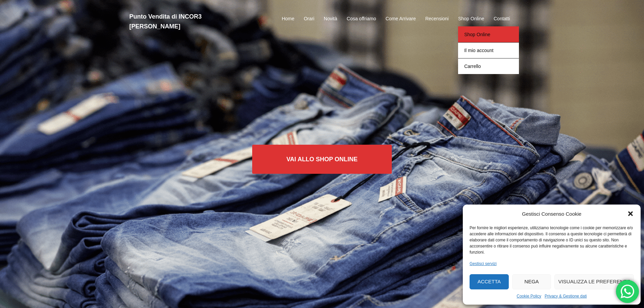  What do you see at coordinates (288, 19) in the screenshot?
I see `a: Home` at bounding box center [288, 19].